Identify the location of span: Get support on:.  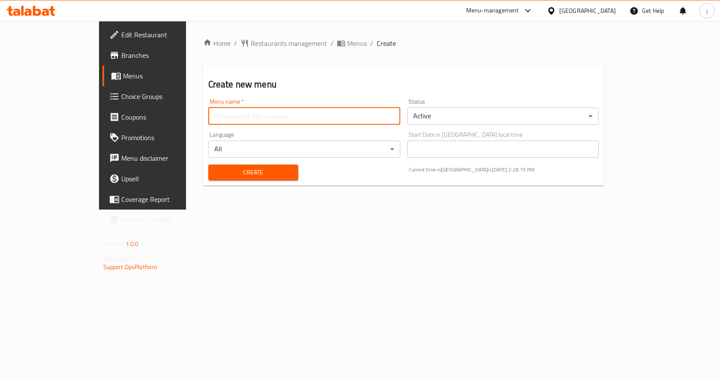
(123, 259).